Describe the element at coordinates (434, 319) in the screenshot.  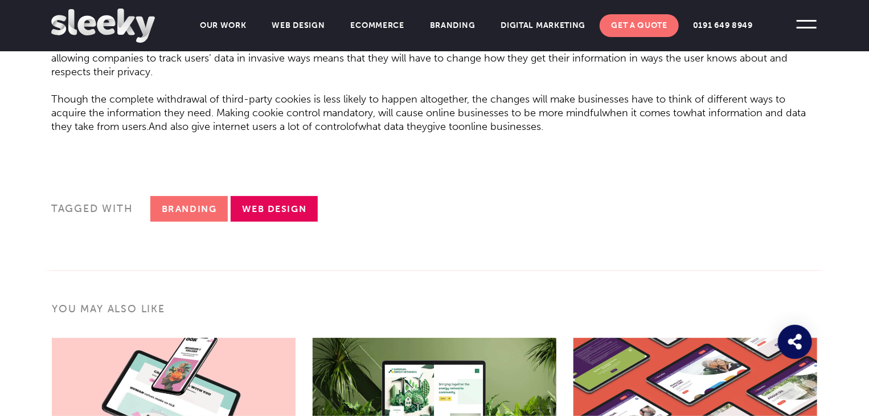
I see `h3: You May Also Like` at that location.